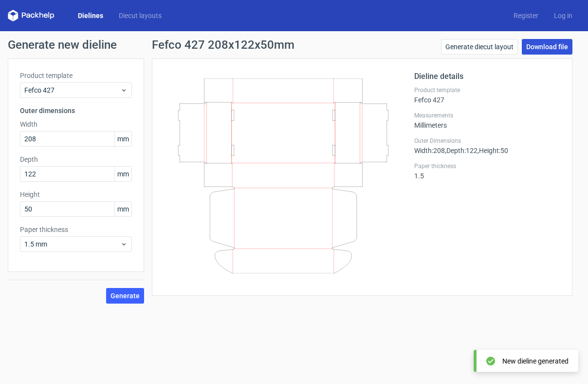 The image size is (588, 384). Describe the element at coordinates (76, 159) in the screenshot. I see `label: Depth` at that location.